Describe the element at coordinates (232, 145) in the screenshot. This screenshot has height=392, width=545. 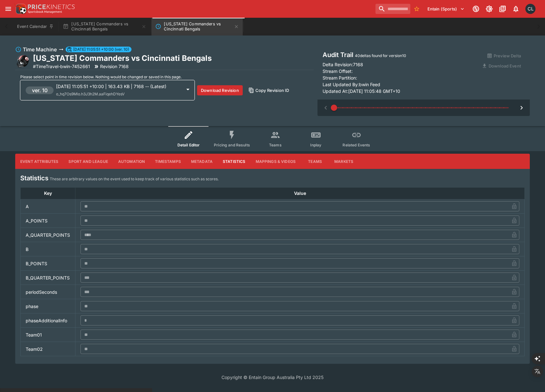
I see `span: Pricing and Results` at that location.